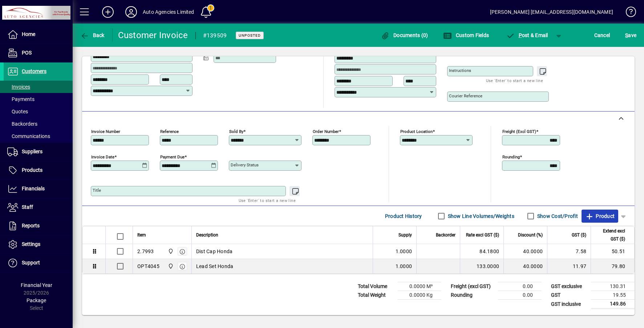 The image size is (644, 328). I want to click on a: Backorders, so click(38, 124).